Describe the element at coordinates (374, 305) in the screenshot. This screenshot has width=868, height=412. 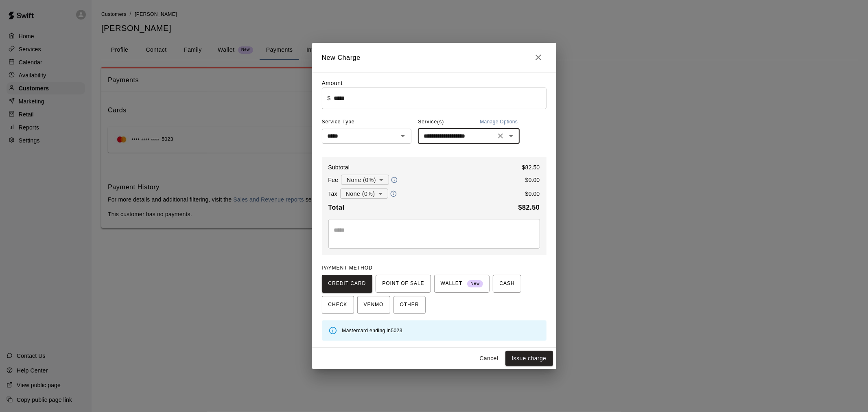
I see `button: VENMO` at that location.